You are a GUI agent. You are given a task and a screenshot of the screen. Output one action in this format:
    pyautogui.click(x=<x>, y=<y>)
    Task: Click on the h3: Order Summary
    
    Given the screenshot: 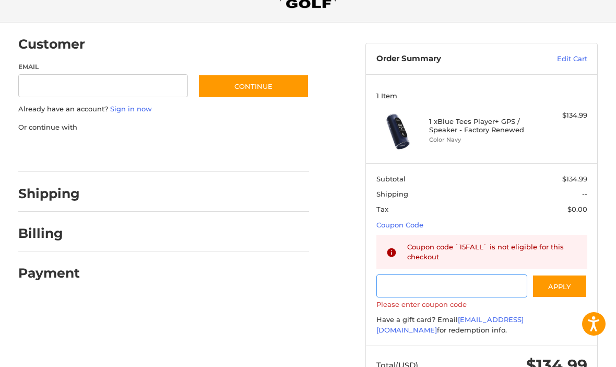 What is the action you would take?
    pyautogui.click(x=449, y=59)
    